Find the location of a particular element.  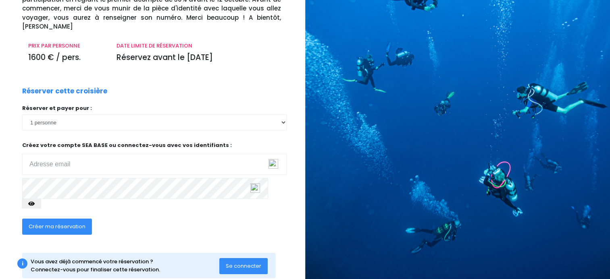

button: Créer ma réservation is located at coordinates (57, 227).